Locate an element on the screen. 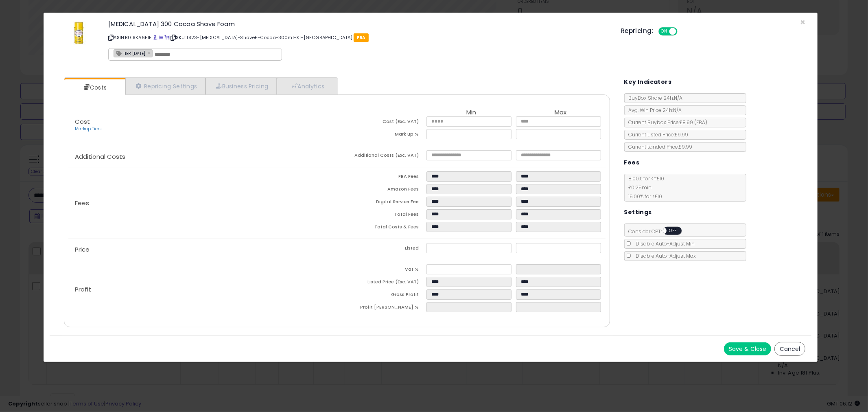 The image size is (868, 412). span: Disable Auto-Adjust Min is located at coordinates (664, 244).